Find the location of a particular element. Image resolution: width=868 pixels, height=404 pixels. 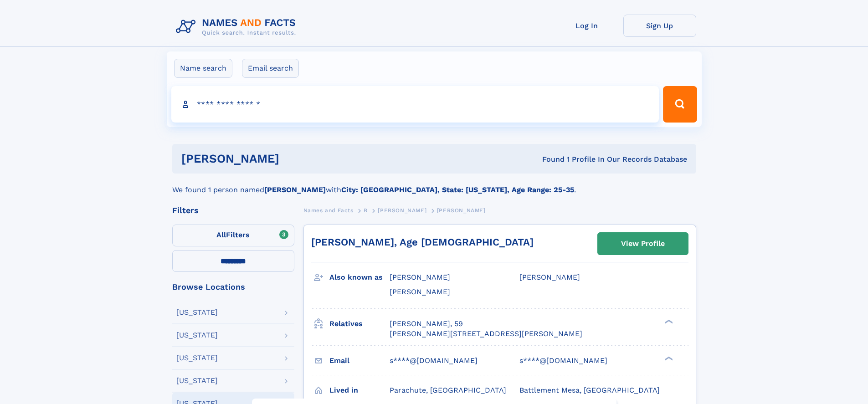

label: Filters is located at coordinates (234, 236).